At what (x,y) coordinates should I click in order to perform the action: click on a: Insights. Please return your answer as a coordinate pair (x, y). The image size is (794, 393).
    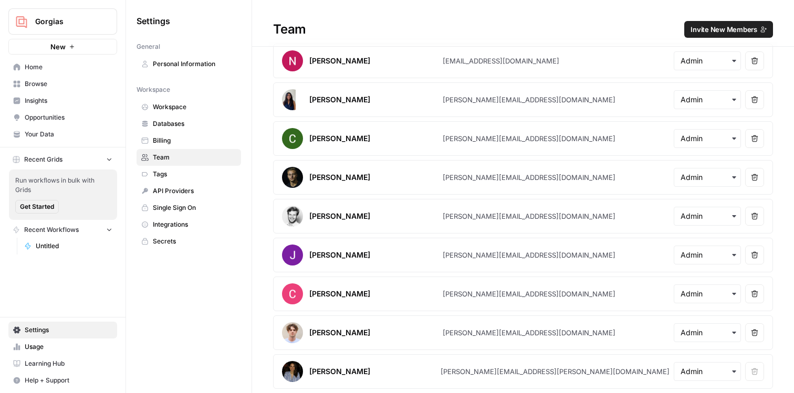
    Looking at the image, I should click on (62, 101).